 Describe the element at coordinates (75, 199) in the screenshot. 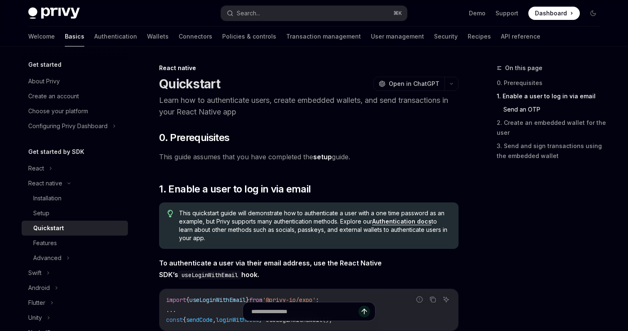

I see `a: Installation` at that location.